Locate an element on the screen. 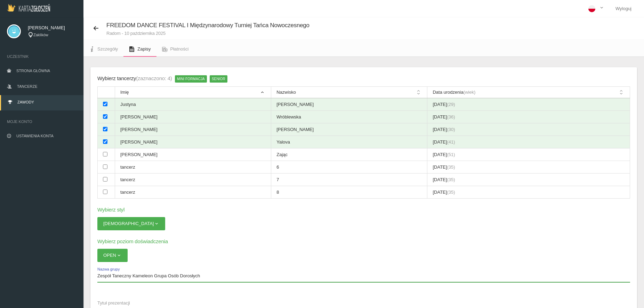  a: Szczegóły is located at coordinates (103, 49).